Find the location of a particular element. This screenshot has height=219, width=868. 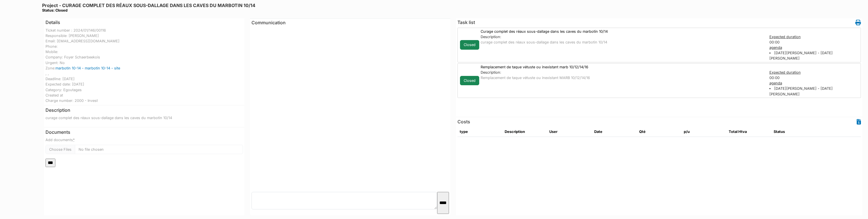

h6: Project - CURAGE COMPLET DES RÉAUX SOUS-DALLAGE DANS LES CAVES DU MARBOTIN 10/14 is located at coordinates (148, 8).